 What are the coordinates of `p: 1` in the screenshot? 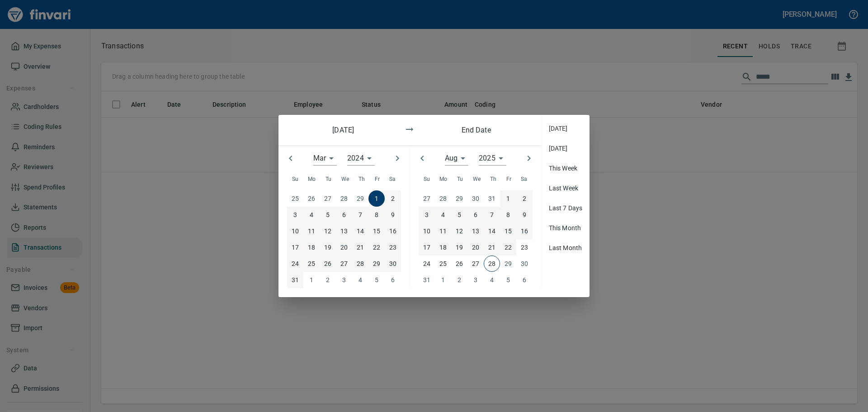 It's located at (508, 198).